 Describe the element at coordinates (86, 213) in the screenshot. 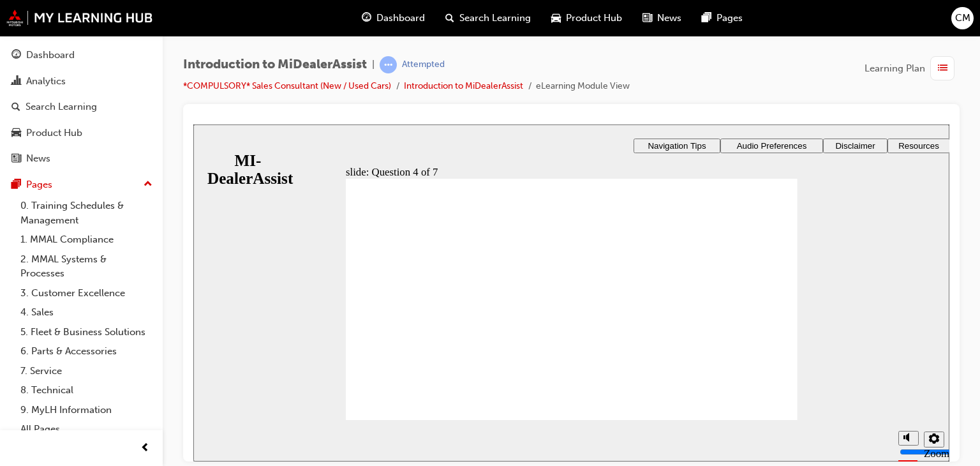

I see `a: 0. Training Schedules & Management` at that location.